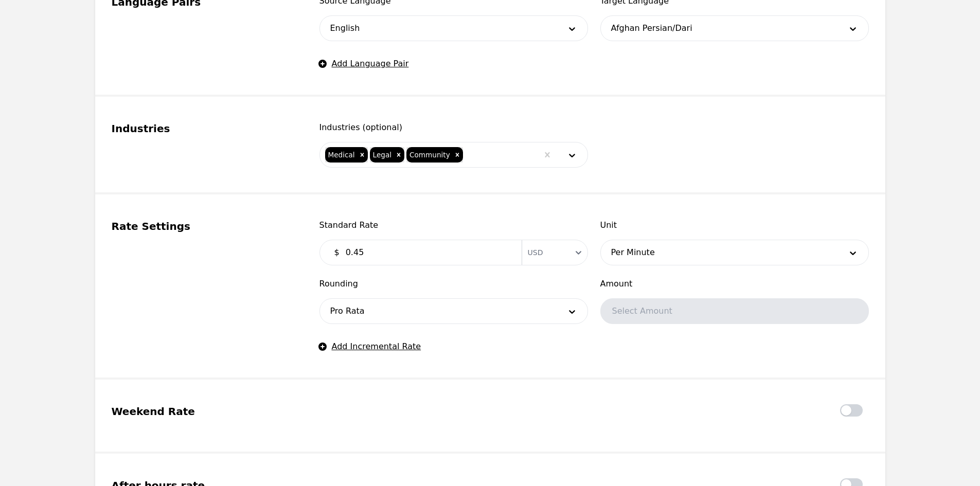 This screenshot has width=980, height=486. I want to click on div: Community, so click(429, 155).